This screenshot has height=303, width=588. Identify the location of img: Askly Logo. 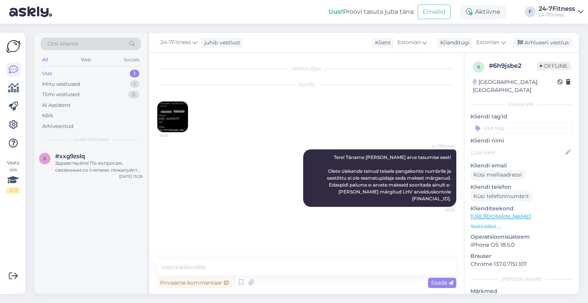
(13, 46).